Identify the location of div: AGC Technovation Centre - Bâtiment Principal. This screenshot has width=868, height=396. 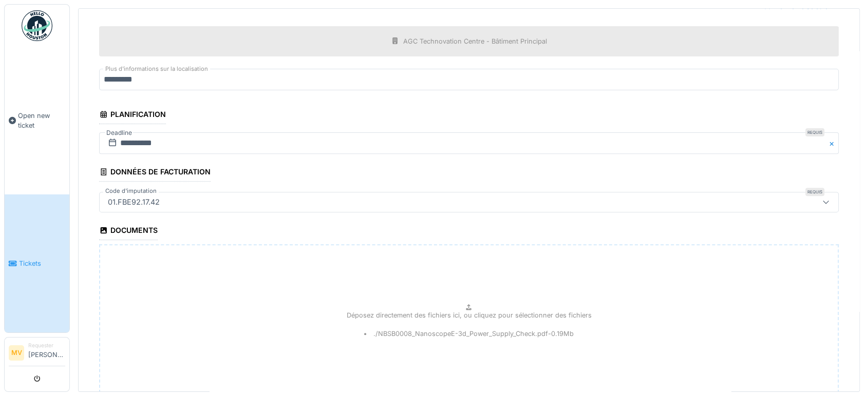
(475, 41).